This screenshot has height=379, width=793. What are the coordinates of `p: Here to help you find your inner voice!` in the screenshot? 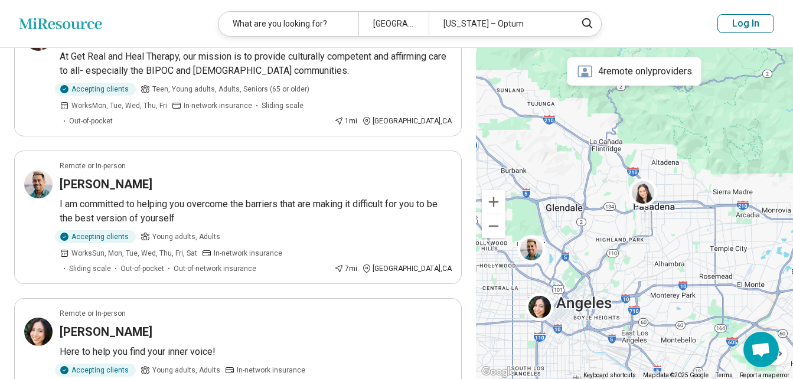 It's located at (256, 352).